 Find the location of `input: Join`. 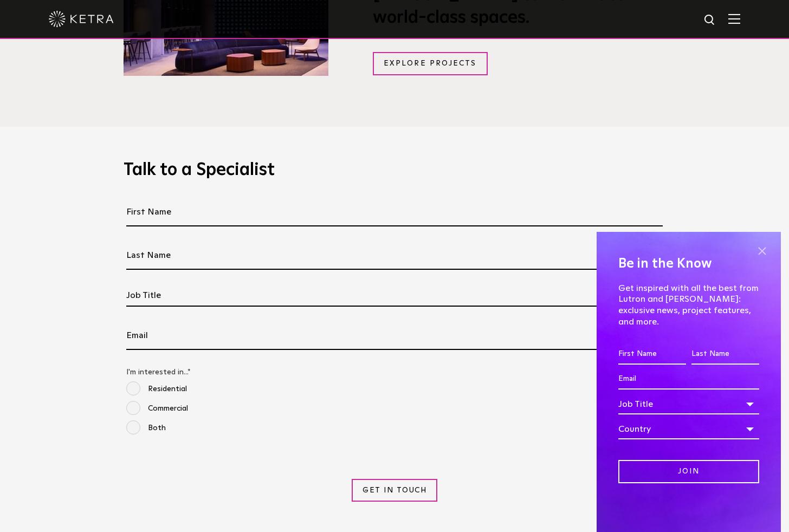

input: Join is located at coordinates (689, 472).